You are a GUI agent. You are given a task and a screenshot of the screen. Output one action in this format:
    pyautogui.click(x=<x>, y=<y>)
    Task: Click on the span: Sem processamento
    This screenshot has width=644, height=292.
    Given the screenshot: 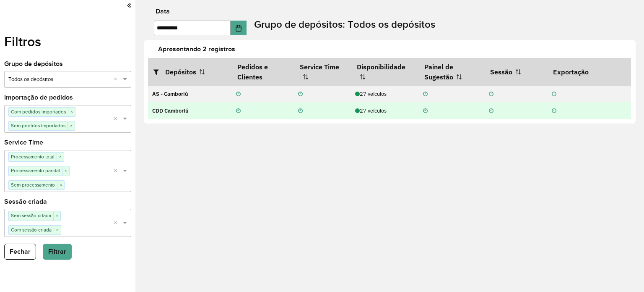 What is the action you would take?
    pyautogui.click(x=33, y=185)
    